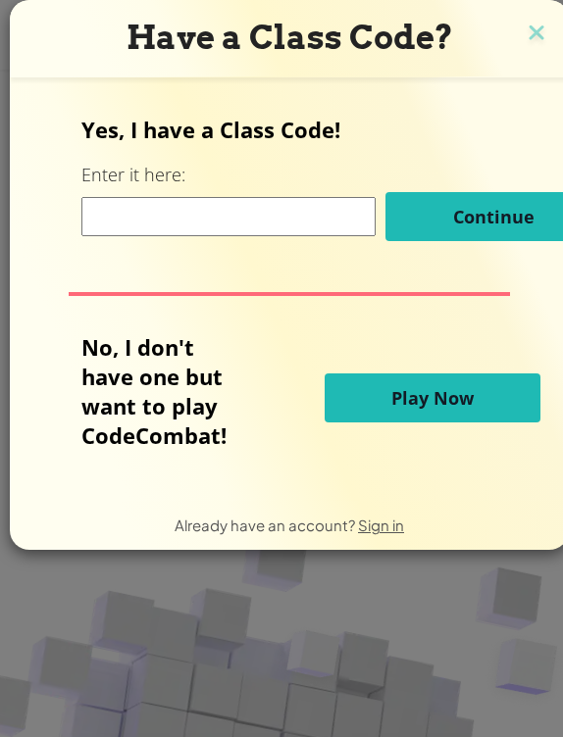  Describe the element at coordinates (493, 217) in the screenshot. I see `span: Continue` at that location.